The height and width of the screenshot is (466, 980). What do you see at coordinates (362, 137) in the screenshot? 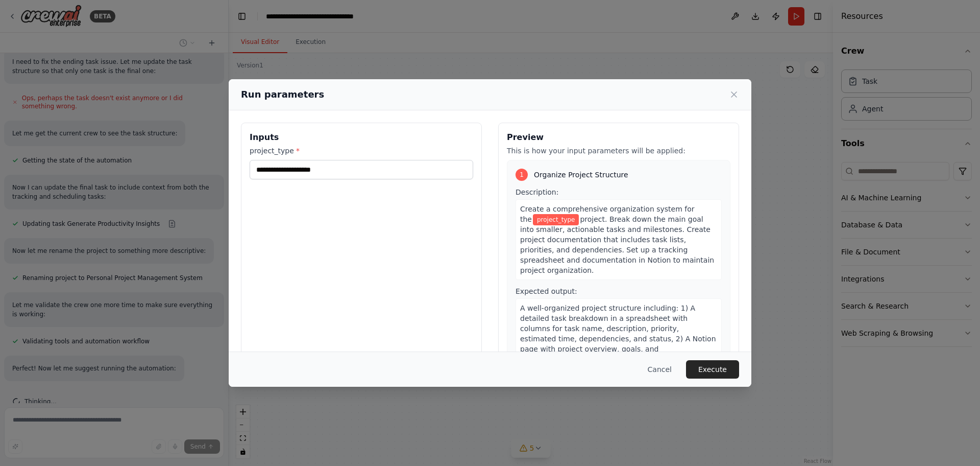
I see `h3: Inputs` at bounding box center [362, 137].